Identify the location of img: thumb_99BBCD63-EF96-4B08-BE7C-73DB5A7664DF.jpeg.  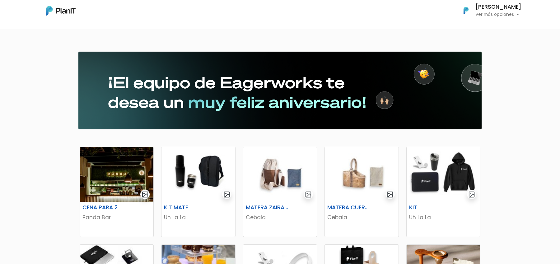
(198, 175).